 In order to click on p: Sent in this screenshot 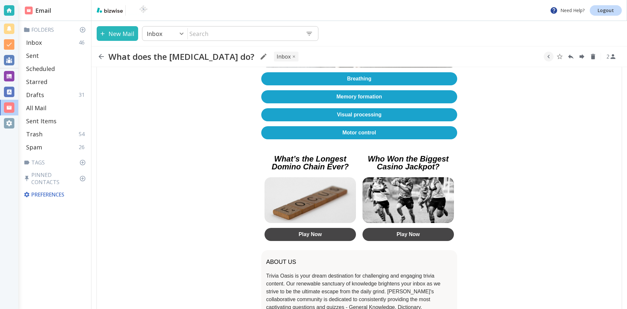, I will do `click(32, 56)`.